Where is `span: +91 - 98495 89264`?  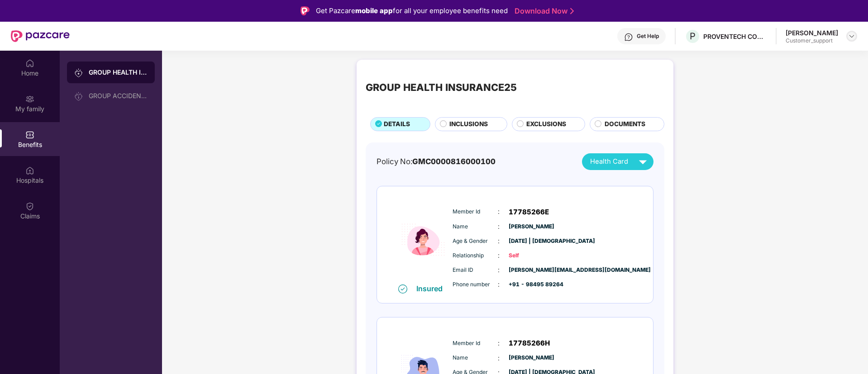
span: +91 - 98495 89264 is located at coordinates (531, 284).